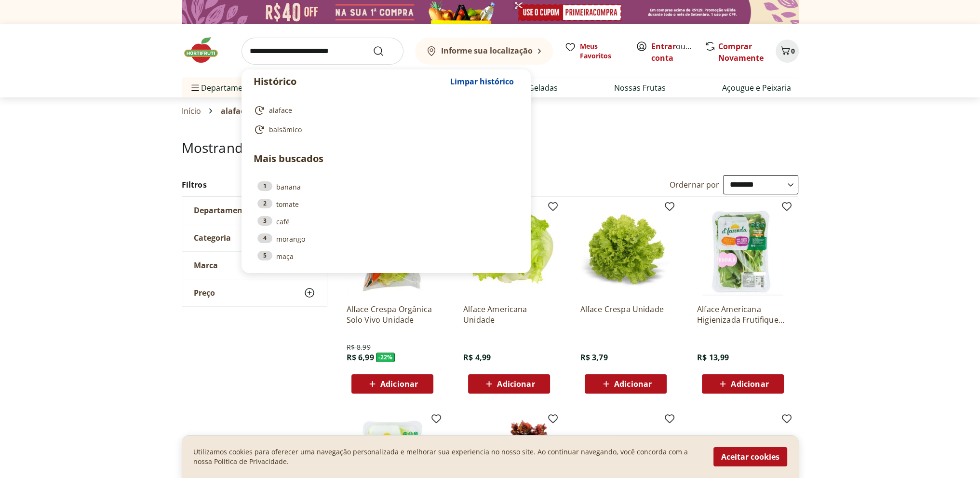 This screenshot has width=980, height=478. What do you see at coordinates (509, 315) in the screenshot?
I see `p: Alface Americana Unidade` at bounding box center [509, 315].